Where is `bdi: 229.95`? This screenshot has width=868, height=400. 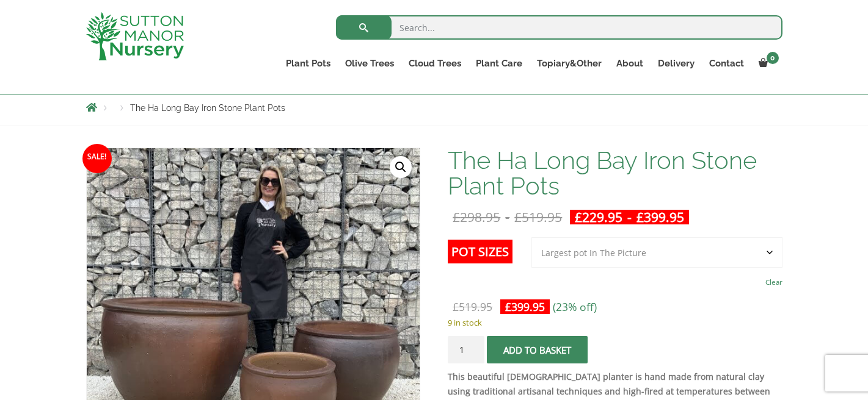 bdi: 229.95 is located at coordinates (599, 217).